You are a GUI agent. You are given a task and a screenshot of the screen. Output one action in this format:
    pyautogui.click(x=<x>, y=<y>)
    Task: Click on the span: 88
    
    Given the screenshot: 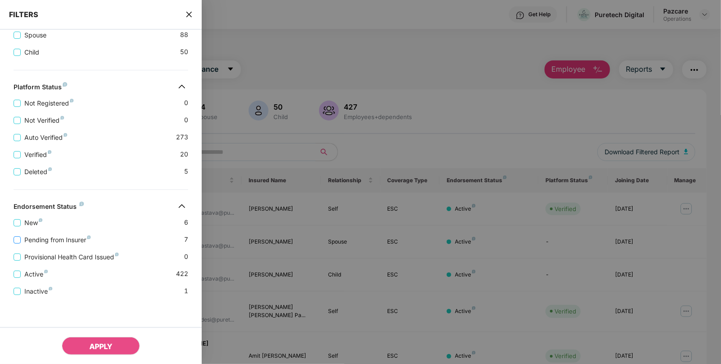 What is the action you would take?
    pyautogui.click(x=184, y=35)
    